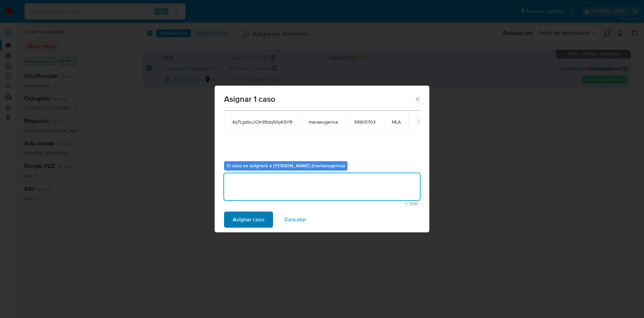 Image resolution: width=644 pixels, height=318 pixels. What do you see at coordinates (396, 122) in the screenshot?
I see `span: MLA` at bounding box center [396, 122].